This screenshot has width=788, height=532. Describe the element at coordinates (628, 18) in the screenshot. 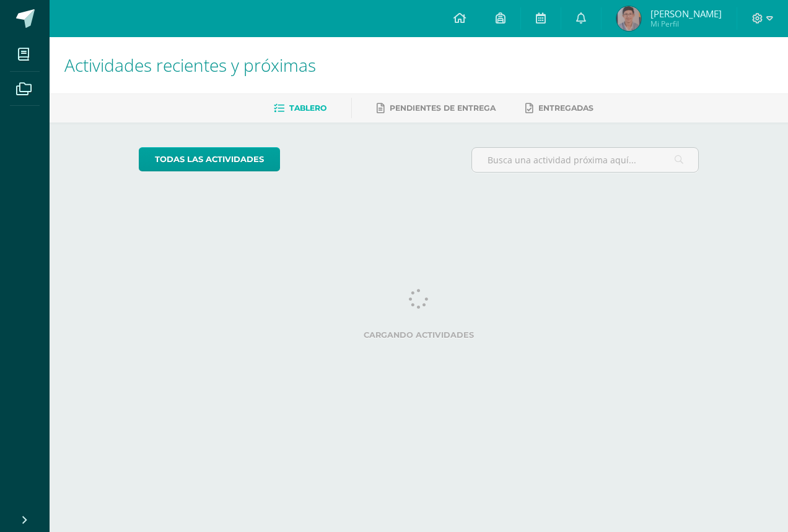

I see `img: 9ccb69e3c28bfc63e59a54b2b2b28f1c.png` at that location.